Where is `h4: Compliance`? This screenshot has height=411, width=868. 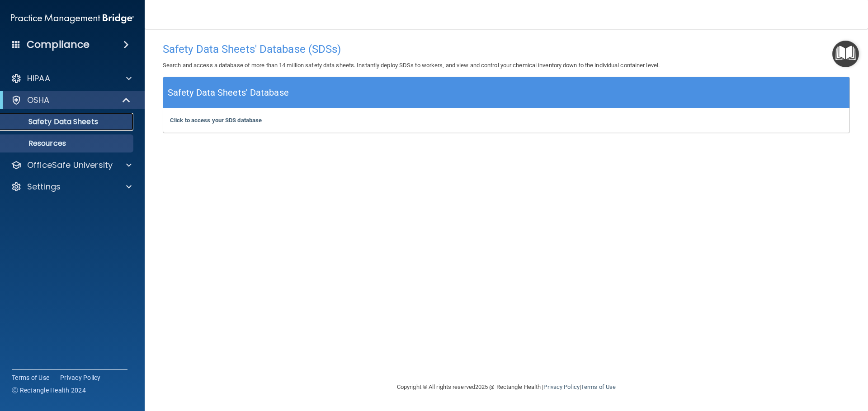 h4: Compliance is located at coordinates (58, 44).